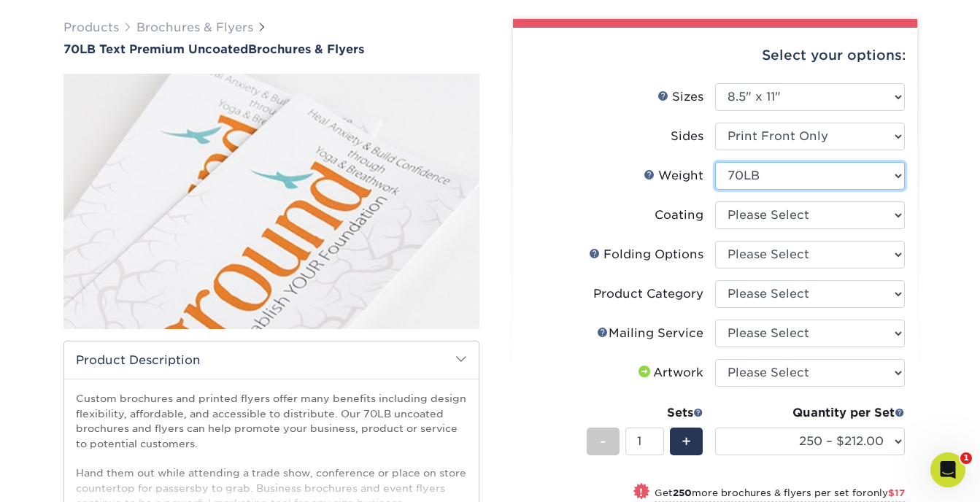 This screenshot has height=502, width=980. I want to click on div: Select your options:, so click(715, 55).